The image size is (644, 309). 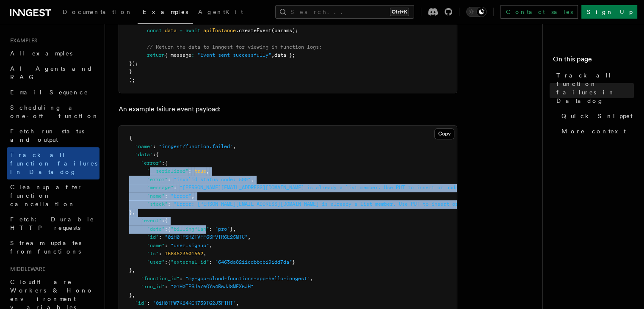 I want to click on span: Scheduling a one-off function, so click(x=55, y=112).